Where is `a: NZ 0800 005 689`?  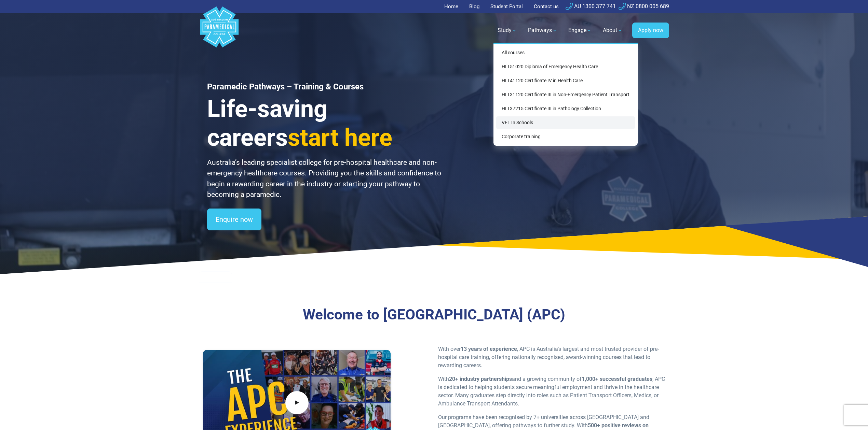 a: NZ 0800 005 689 is located at coordinates (644, 6).